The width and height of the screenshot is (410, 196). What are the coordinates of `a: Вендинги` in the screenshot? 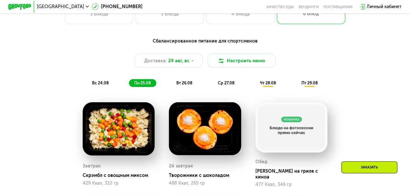 It's located at (308, 7).